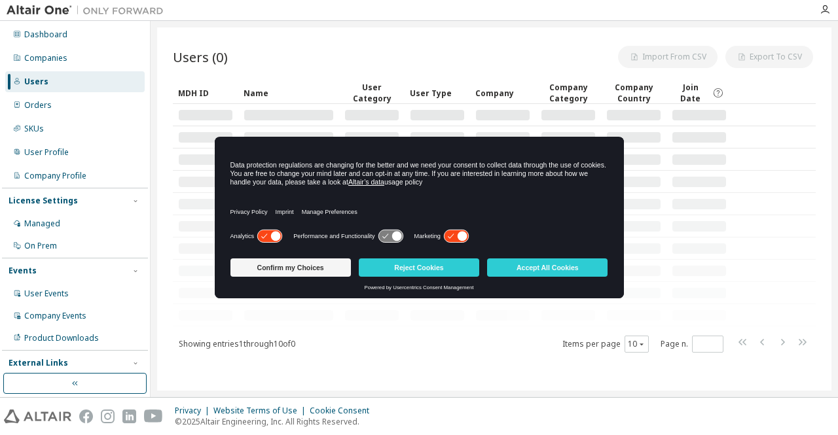 The height and width of the screenshot is (435, 838). I want to click on div: User Type, so click(437, 93).